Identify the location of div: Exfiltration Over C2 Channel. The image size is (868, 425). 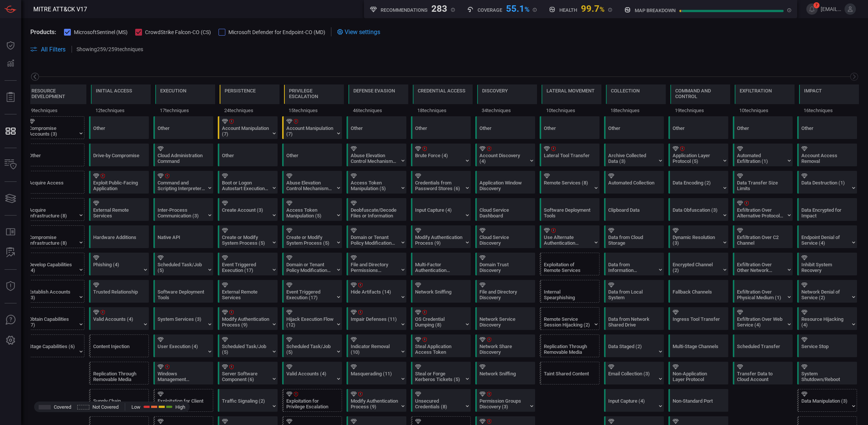
(760, 240).